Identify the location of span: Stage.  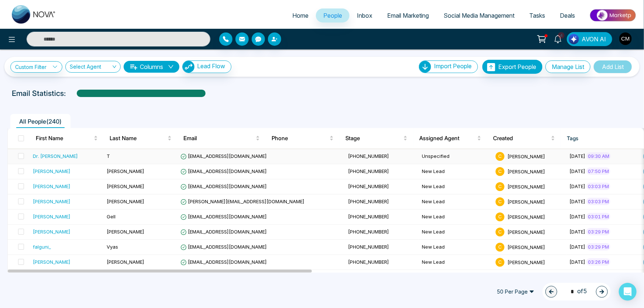
(374, 138).